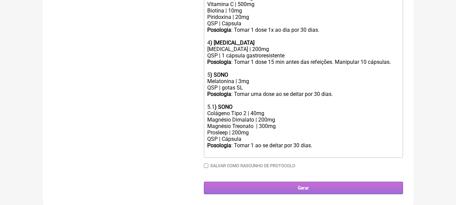 The image size is (456, 205). What do you see at coordinates (303, 188) in the screenshot?
I see `input: Gerar` at bounding box center [303, 188].